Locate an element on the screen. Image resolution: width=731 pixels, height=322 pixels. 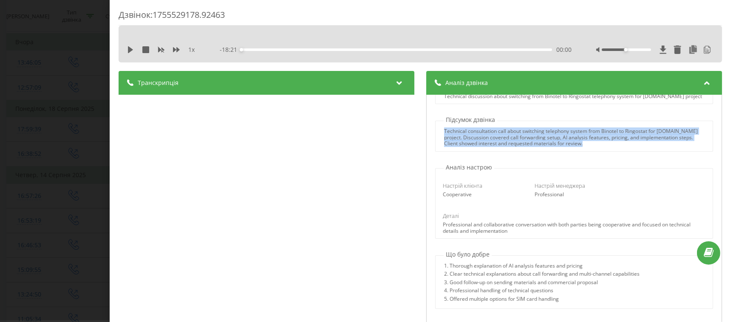
div: Дзвінок : 1755529178.92463 is located at coordinates (420, 17).